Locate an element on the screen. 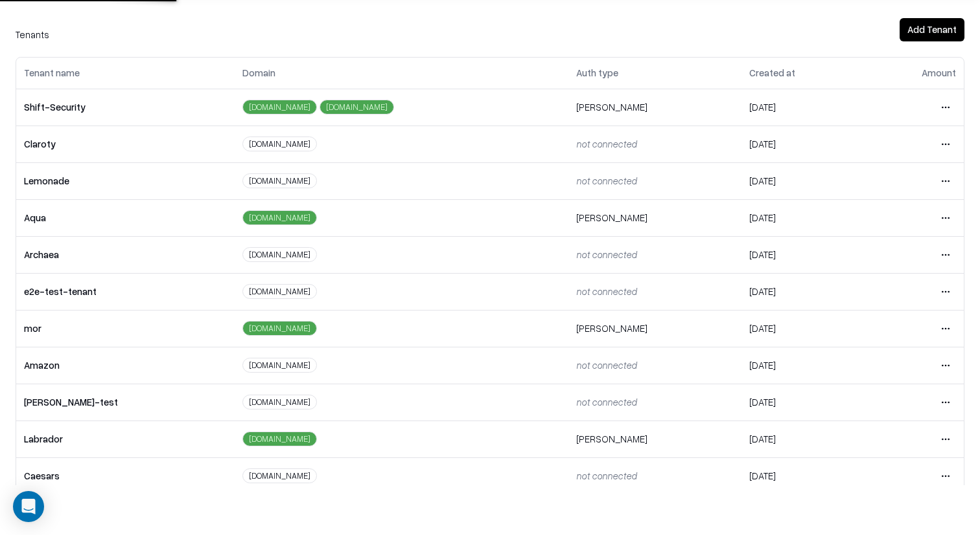 Image resolution: width=980 pixels, height=535 pixels. button: Add Tenant is located at coordinates (932, 30).